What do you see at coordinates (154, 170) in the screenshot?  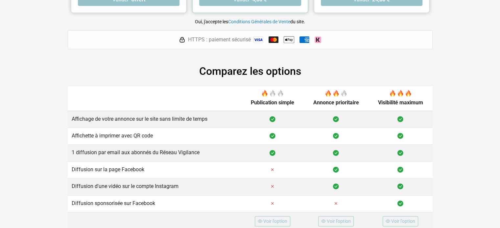 I see `td: Diffusion sur la page Facebook` at bounding box center [154, 170].